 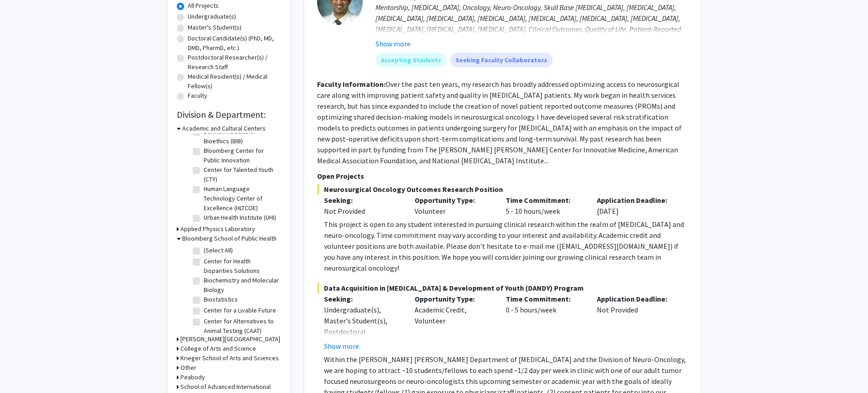 I want to click on label: Master's Student(s), so click(x=215, y=27).